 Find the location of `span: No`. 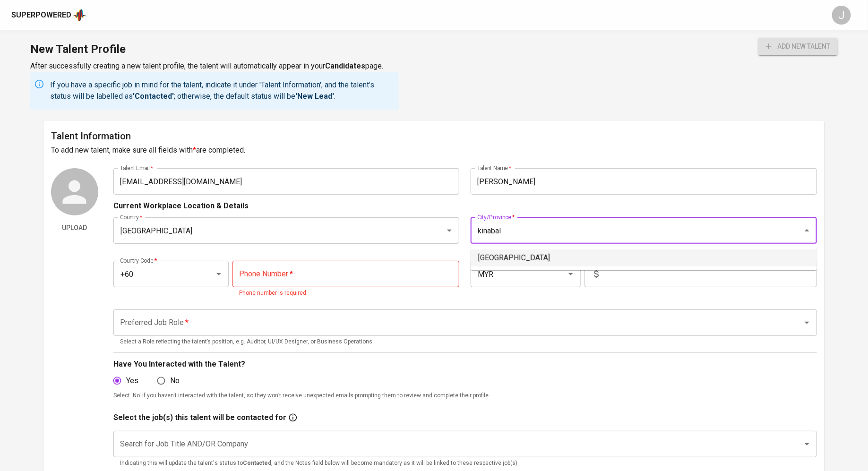

span: No is located at coordinates (175, 380).